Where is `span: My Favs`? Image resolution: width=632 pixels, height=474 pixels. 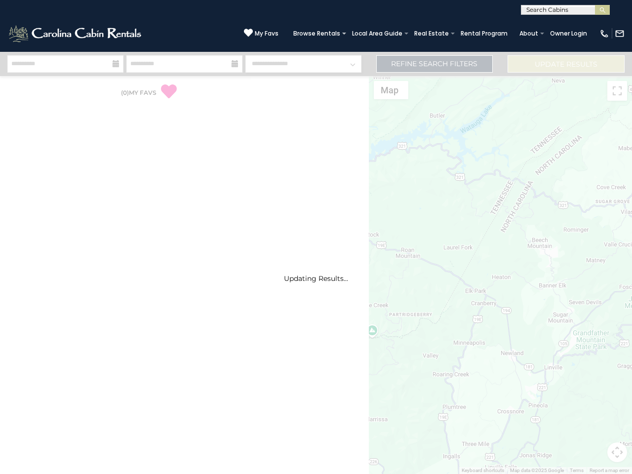
span: My Favs is located at coordinates (267, 34).